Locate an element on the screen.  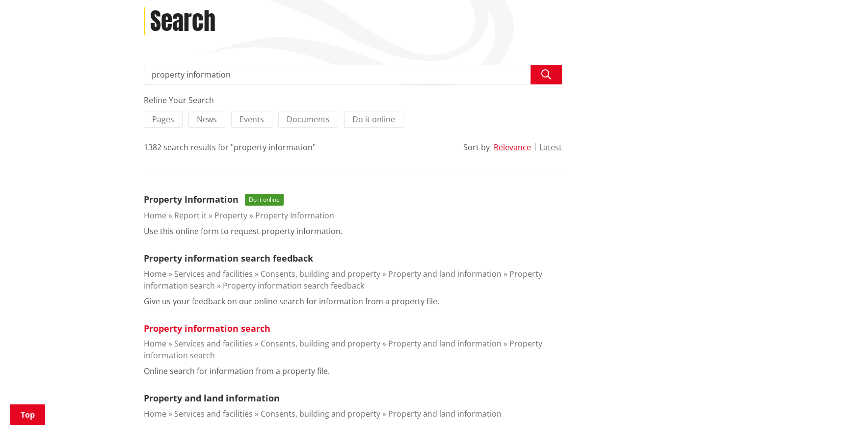
button: Latest is located at coordinates (550, 147).